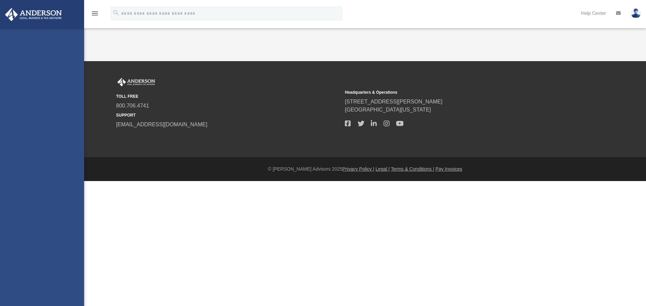 Image resolution: width=646 pixels, height=306 pixels. Describe the element at coordinates (228, 97) in the screenshot. I see `small: TOLL FREE` at that location.